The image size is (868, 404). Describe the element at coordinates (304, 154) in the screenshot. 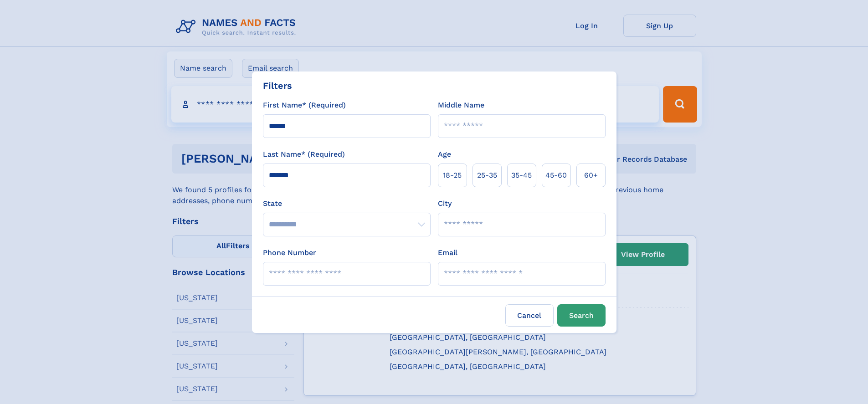

I see `label: Last Name* (Required)` at that location.